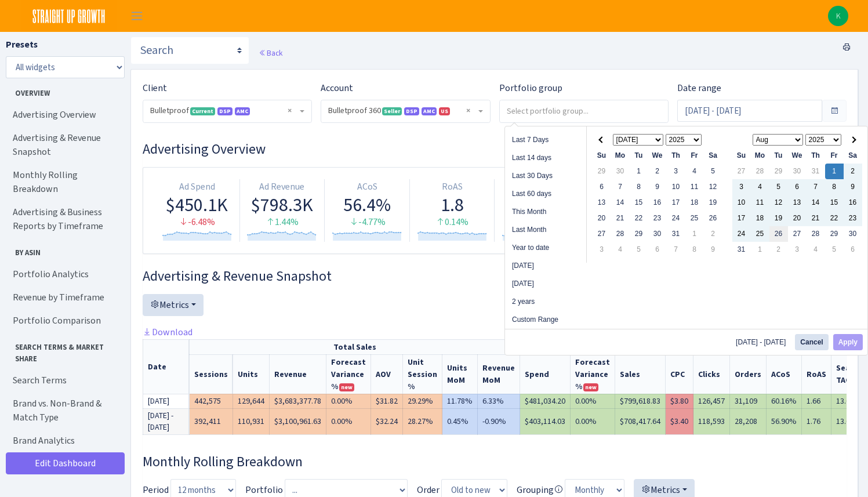 Image resolution: width=868 pixels, height=497 pixels. I want to click on th: AOV, so click(387, 374).